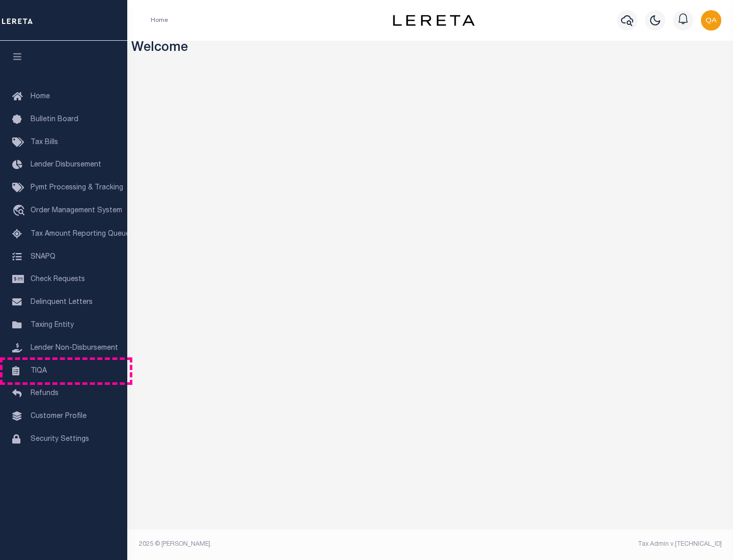 The height and width of the screenshot is (560, 733). I want to click on li: Home, so click(159, 20).